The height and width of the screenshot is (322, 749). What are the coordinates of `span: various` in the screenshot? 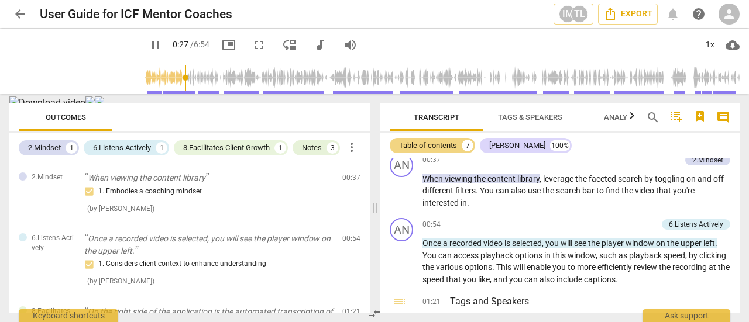 It's located at (450, 267).